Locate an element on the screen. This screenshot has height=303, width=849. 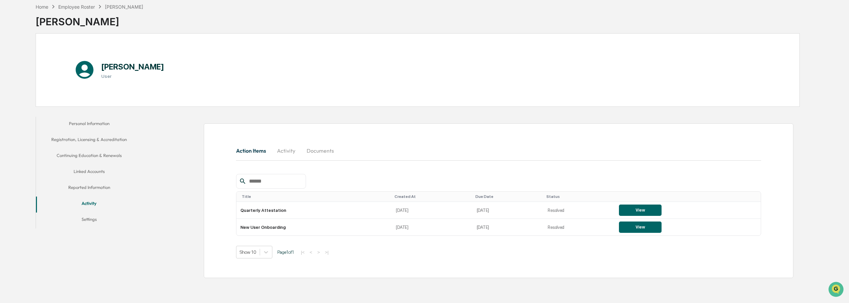
span: Pylon is located at coordinates (73, 115).